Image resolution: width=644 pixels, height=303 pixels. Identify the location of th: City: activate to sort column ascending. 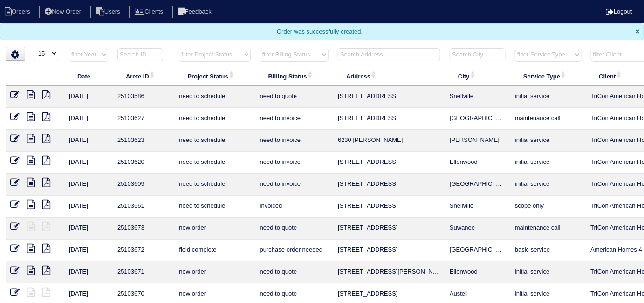
(478, 76).